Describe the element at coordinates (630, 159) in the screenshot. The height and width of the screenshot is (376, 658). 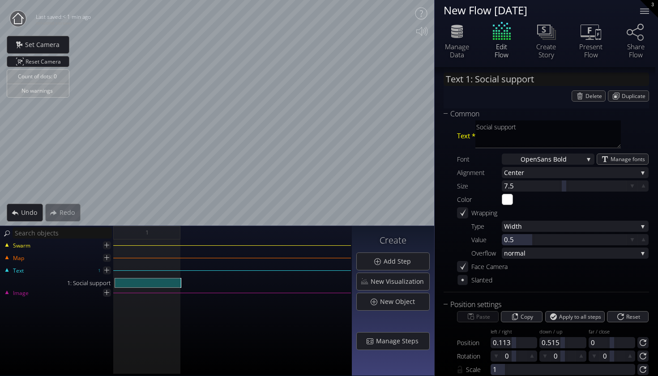
I see `span: Manage fonts` at that location.